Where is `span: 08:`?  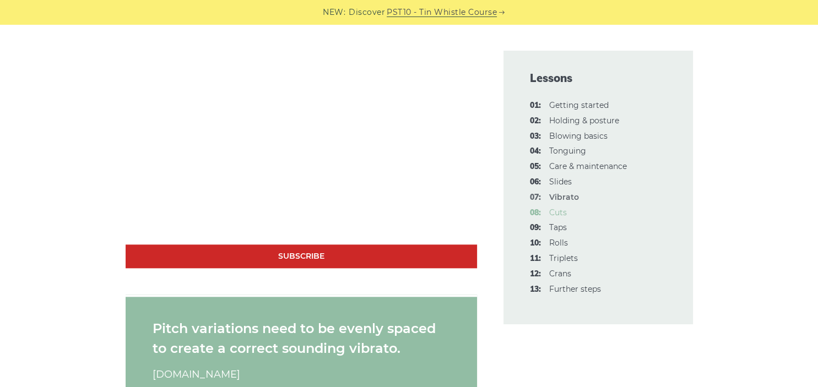 span: 08: is located at coordinates (535, 213).